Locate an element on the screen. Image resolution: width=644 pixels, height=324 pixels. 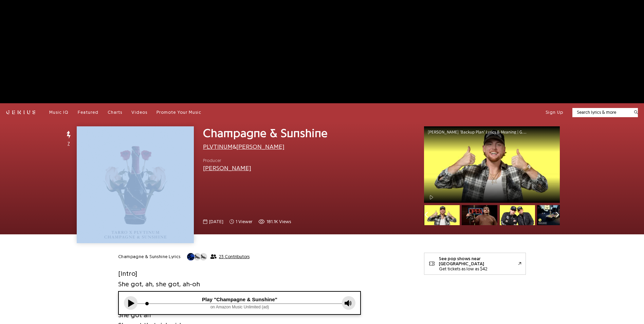
span: 23 Contributors is located at coordinates (234, 257).